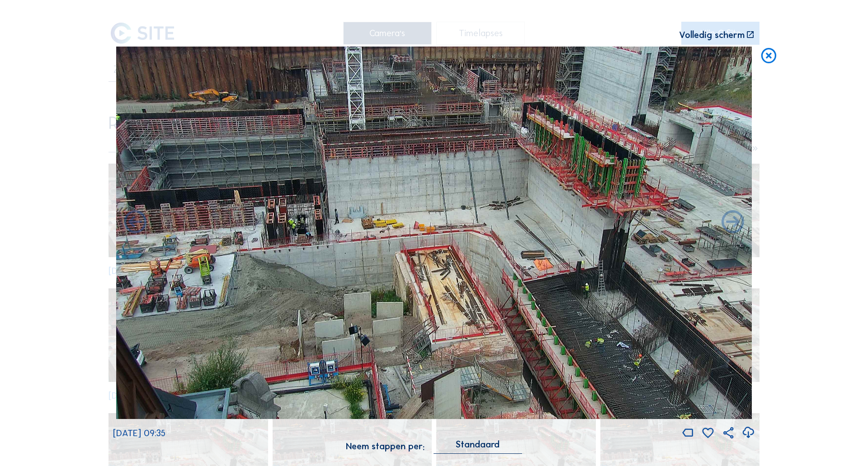 The width and height of the screenshot is (868, 466). What do you see at coordinates (733, 223) in the screenshot?
I see `i: Back` at bounding box center [733, 223].